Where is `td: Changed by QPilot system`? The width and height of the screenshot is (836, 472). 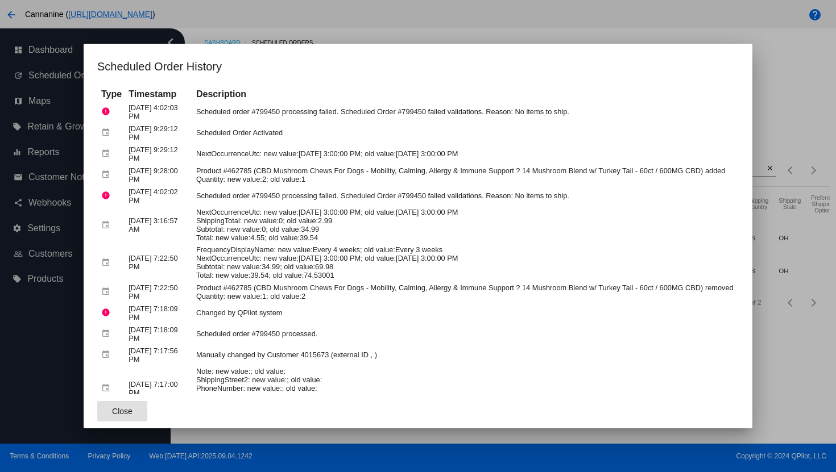 td: Changed by QPilot system is located at coordinates (465, 313).